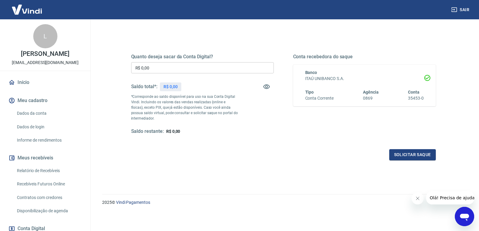  What do you see at coordinates (148, 131) in the screenshot?
I see `h5: Saldo restante:` at bounding box center [148, 131].